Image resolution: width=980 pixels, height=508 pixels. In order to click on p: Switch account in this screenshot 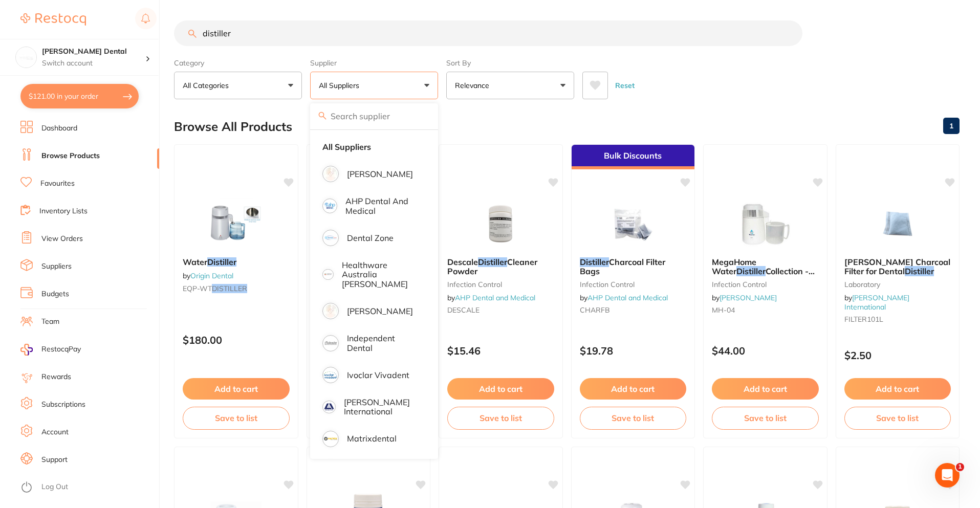, I will do `click(94, 64)`.